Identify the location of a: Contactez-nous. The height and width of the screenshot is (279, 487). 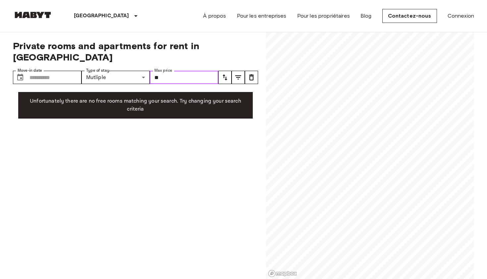
(410, 16).